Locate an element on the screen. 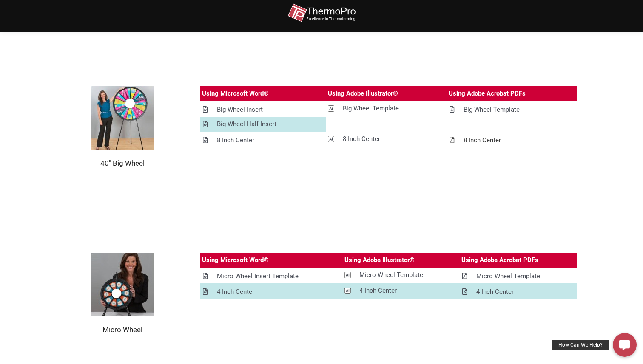  a: Big Wheel Half Insert is located at coordinates (263, 124).